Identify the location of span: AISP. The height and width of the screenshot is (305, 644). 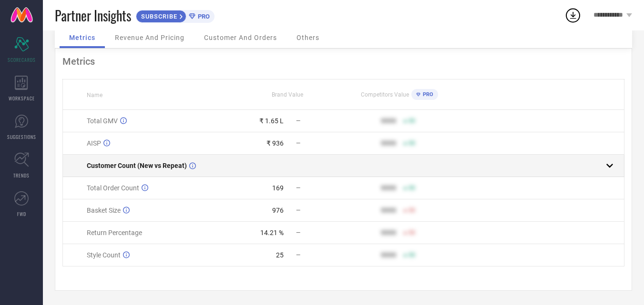
(94, 143).